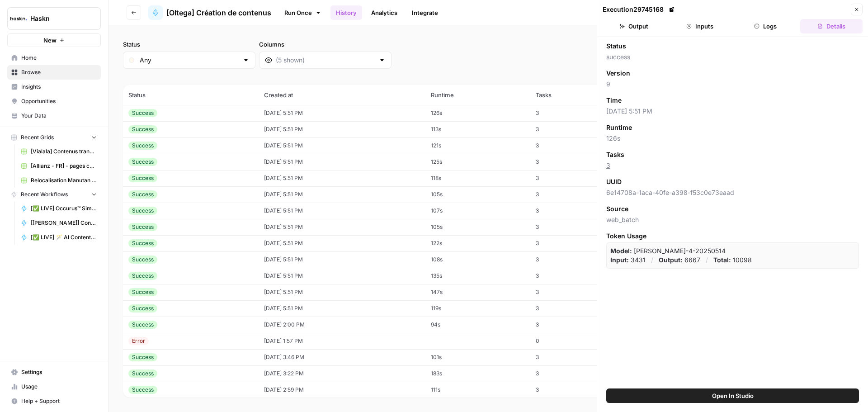 The width and height of the screenshot is (868, 412). I want to click on td: 113s, so click(478, 130).